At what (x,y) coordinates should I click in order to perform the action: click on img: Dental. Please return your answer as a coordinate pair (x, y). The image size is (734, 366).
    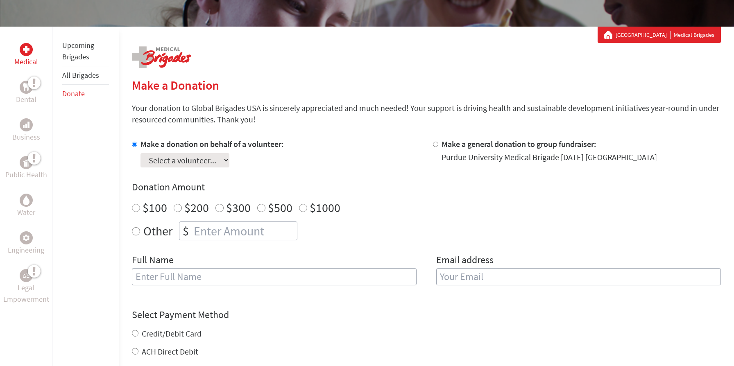
    Looking at the image, I should click on (26, 87).